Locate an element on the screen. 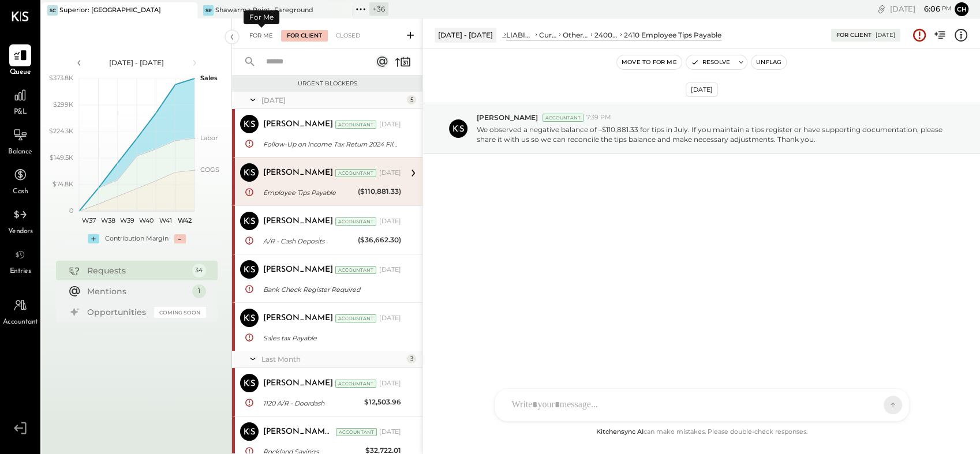 This screenshot has height=454, width=980. a: Queue is located at coordinates (20, 61).